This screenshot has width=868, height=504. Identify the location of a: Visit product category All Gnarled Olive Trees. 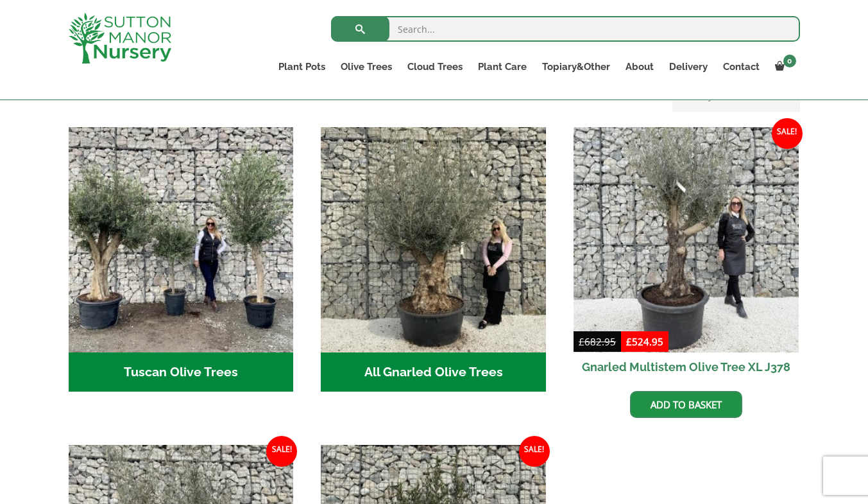
(433, 259).